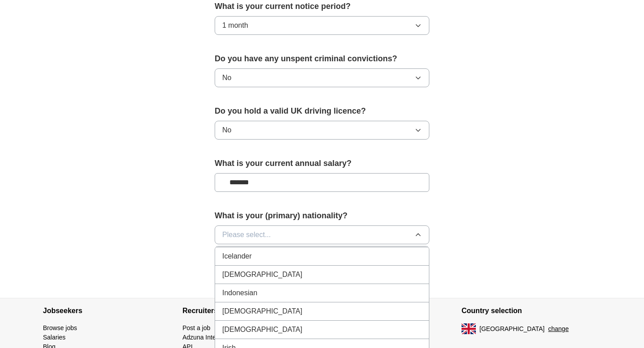  Describe the element at coordinates (54, 337) in the screenshot. I see `a: Salaries` at that location.